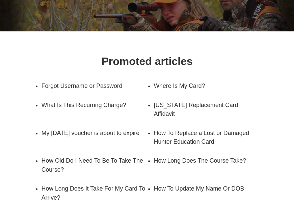 This screenshot has width=294, height=200. Describe the element at coordinates (206, 189) in the screenshot. I see `a: How To Update My Name Or DOB` at that location.